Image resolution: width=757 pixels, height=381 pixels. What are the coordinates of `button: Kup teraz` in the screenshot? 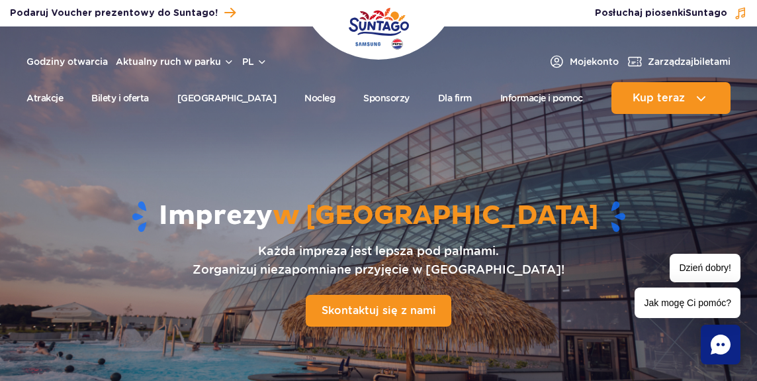 It's located at (671, 98).